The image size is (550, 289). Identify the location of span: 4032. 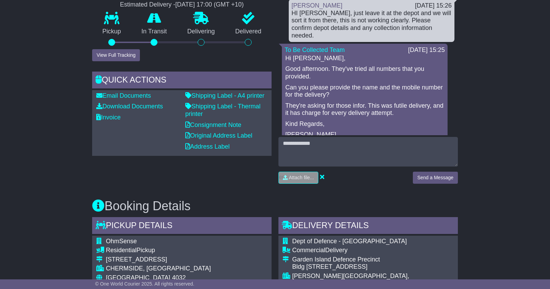
(179, 278).